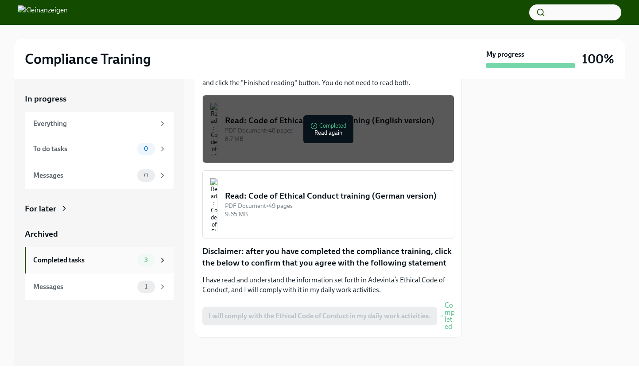  I want to click on div: To do tasks, so click(83, 149).